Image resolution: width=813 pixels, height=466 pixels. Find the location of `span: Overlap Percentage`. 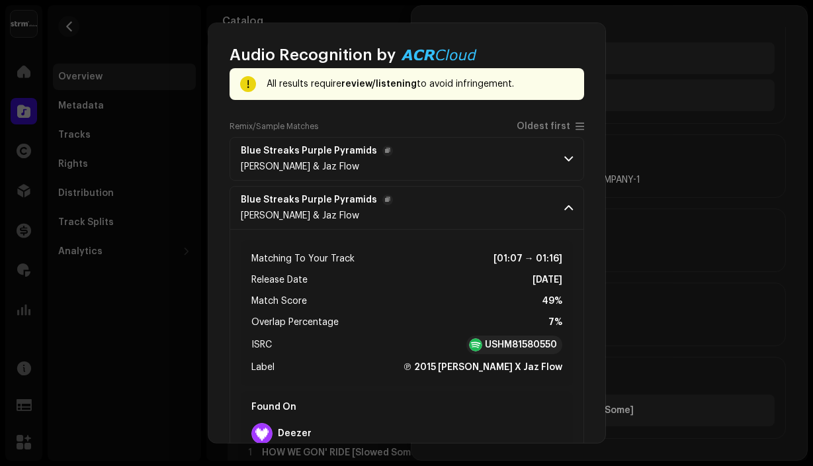

span: Overlap Percentage is located at coordinates (295, 322).